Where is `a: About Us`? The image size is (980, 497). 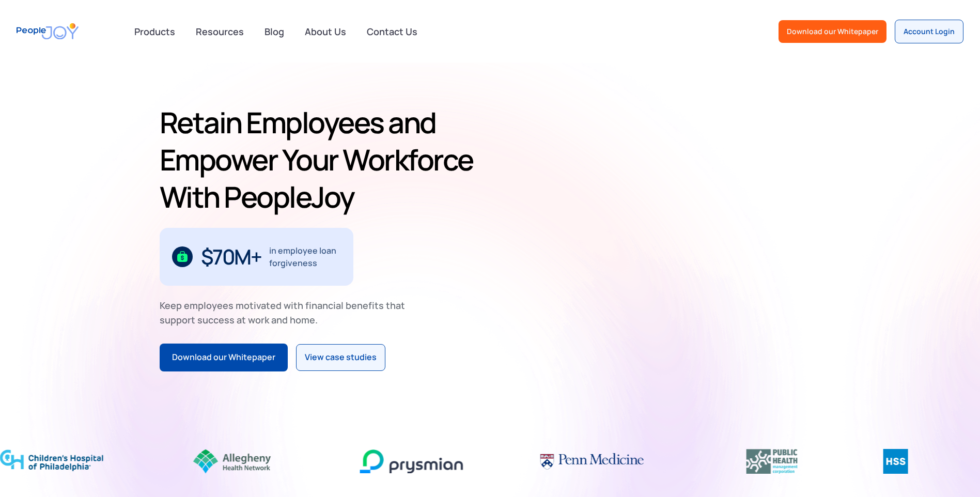 a: About Us is located at coordinates (326, 32).